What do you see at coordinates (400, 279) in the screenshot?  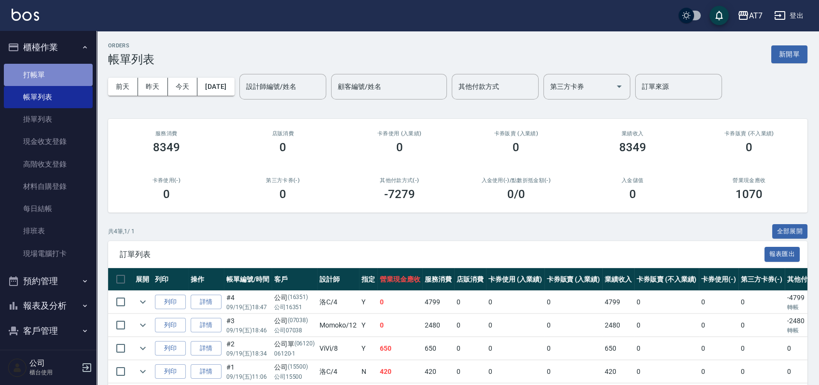 I see `th: 營業現金應收` at bounding box center [400, 279].